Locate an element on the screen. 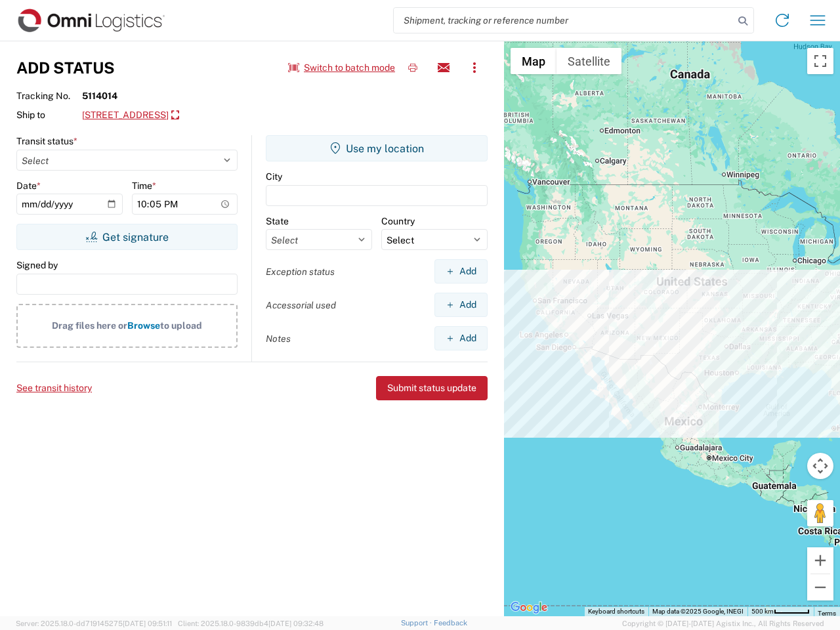 The width and height of the screenshot is (840, 630). span: Tracking No. is located at coordinates (50, 96).